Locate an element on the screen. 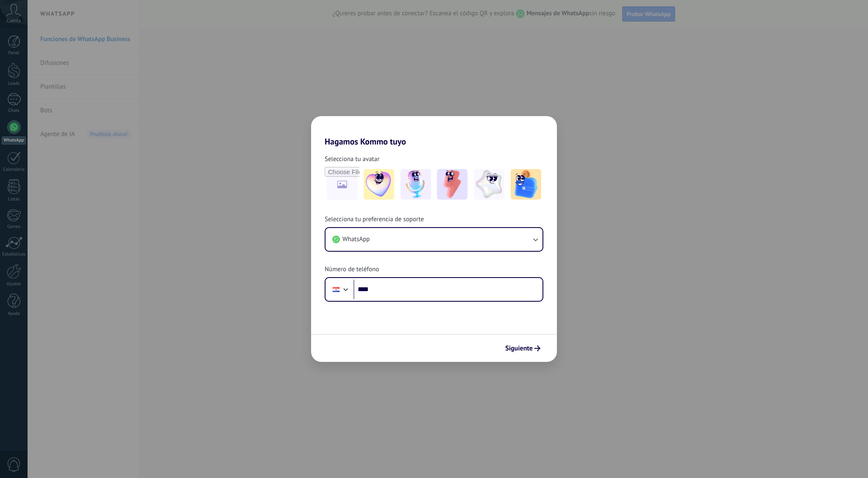 Image resolution: width=868 pixels, height=478 pixels. img: -1.jpeg is located at coordinates (379, 184).